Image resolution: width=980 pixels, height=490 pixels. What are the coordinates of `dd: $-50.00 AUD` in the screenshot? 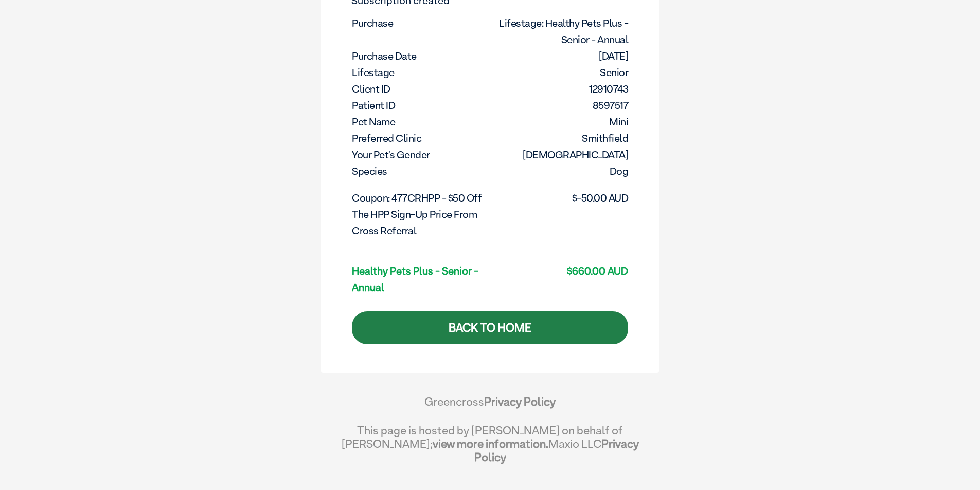 It's located at (560, 198).